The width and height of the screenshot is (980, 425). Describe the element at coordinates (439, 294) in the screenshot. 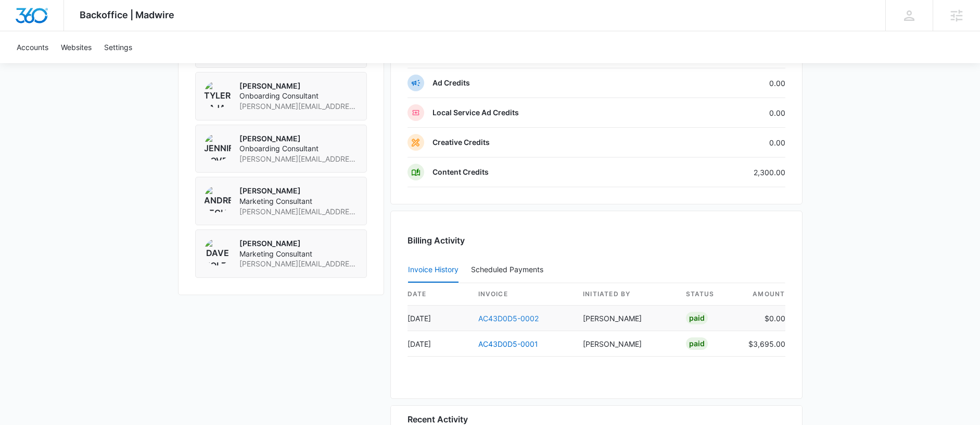

I see `th: date` at that location.